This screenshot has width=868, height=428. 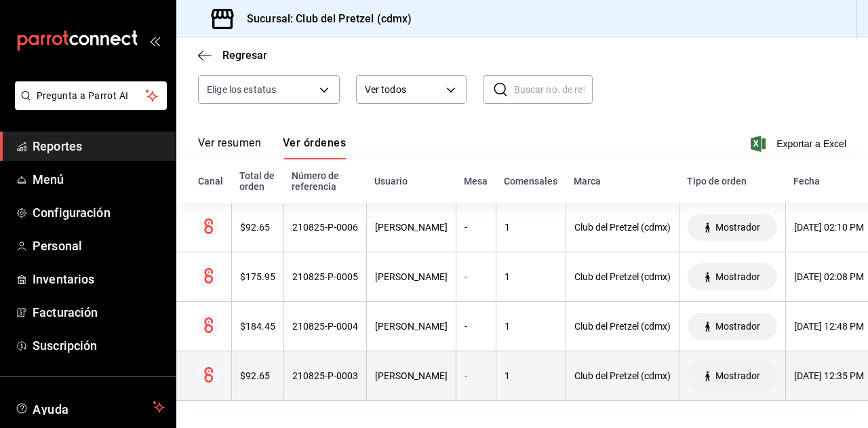 I want to click on div: Mesa, so click(x=475, y=181).